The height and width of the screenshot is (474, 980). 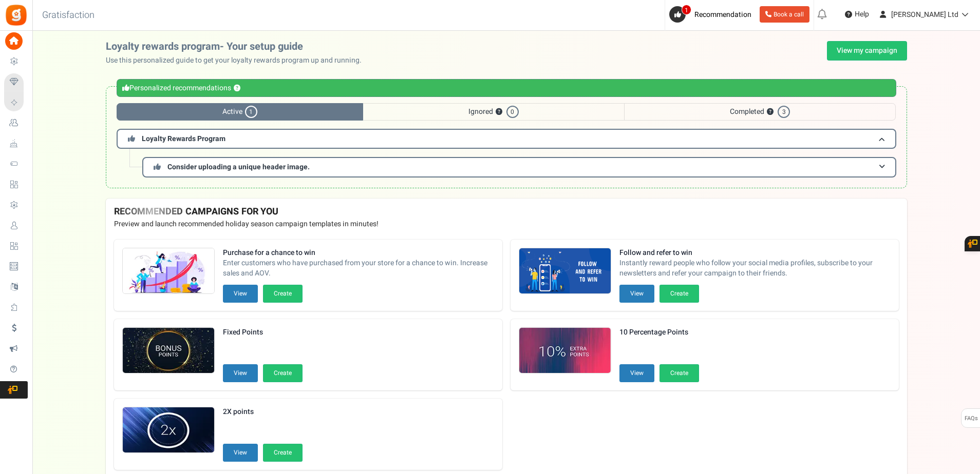 What do you see at coordinates (358, 253) in the screenshot?
I see `strong: Purchase for a chance to win` at bounding box center [358, 253].